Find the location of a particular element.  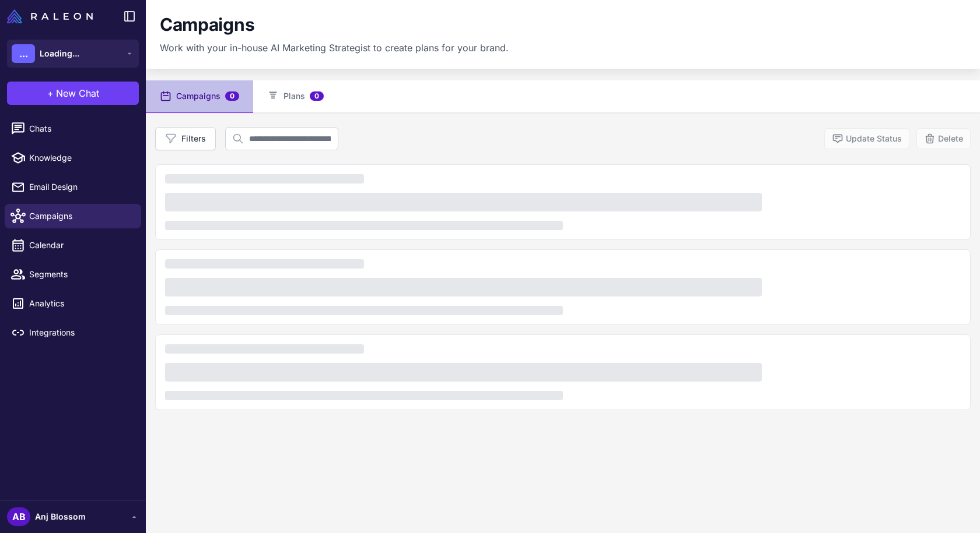

a: Chats is located at coordinates (73, 129).